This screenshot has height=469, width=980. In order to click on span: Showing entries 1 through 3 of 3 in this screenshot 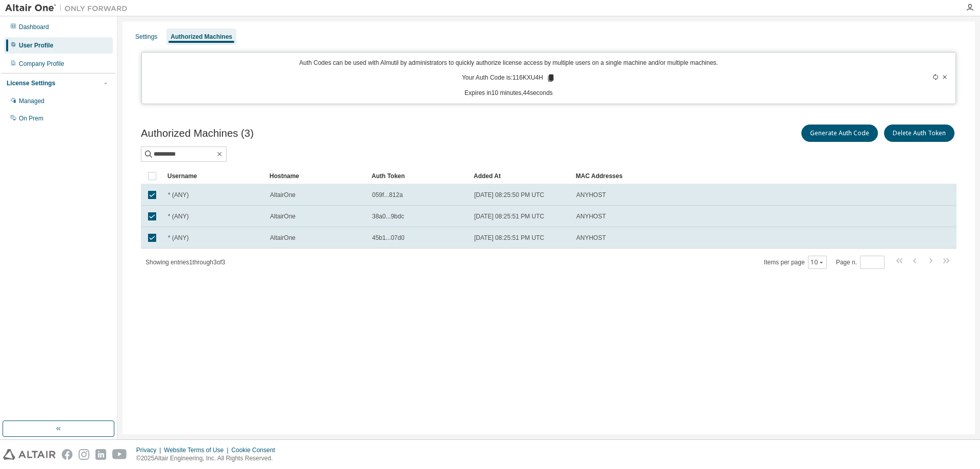, I will do `click(185, 262)`.